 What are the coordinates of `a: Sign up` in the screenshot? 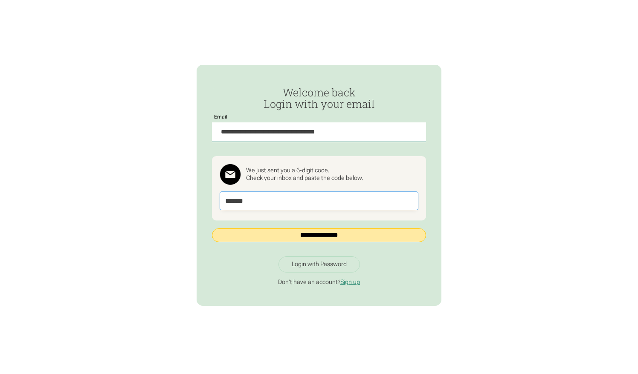 It's located at (350, 282).